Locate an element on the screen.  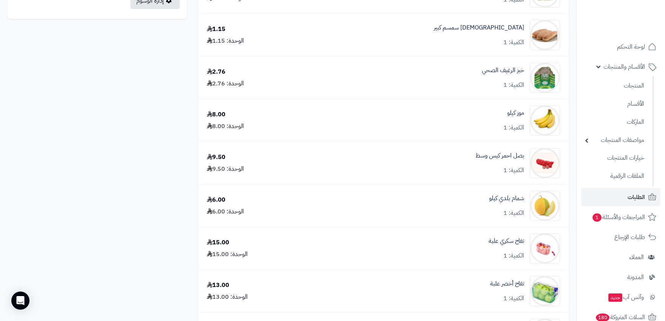
img: 1676720607-%D9%84%D9%82%D8%B7%D8%A9%20%D8%A7%D9%84%D8%B4%D8%A7%D8%B4%D8%A9%202023-02-18%20144110-... is located at coordinates (545, 291).